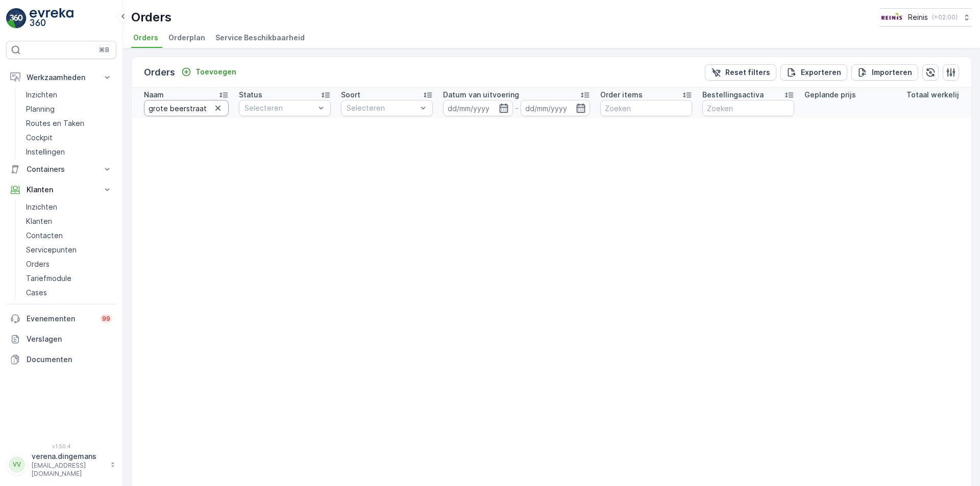 Image resolution: width=980 pixels, height=486 pixels. What do you see at coordinates (821, 72) in the screenshot?
I see `p: Exporteren` at bounding box center [821, 72].